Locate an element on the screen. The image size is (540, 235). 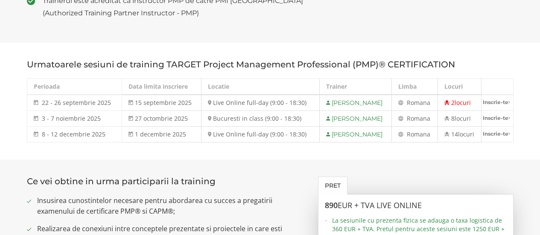
h3: Urmatoarele sesiuni de training TARGET Project Management Professional (PMP)® CERTIFICATION is located at coordinates (270, 64).